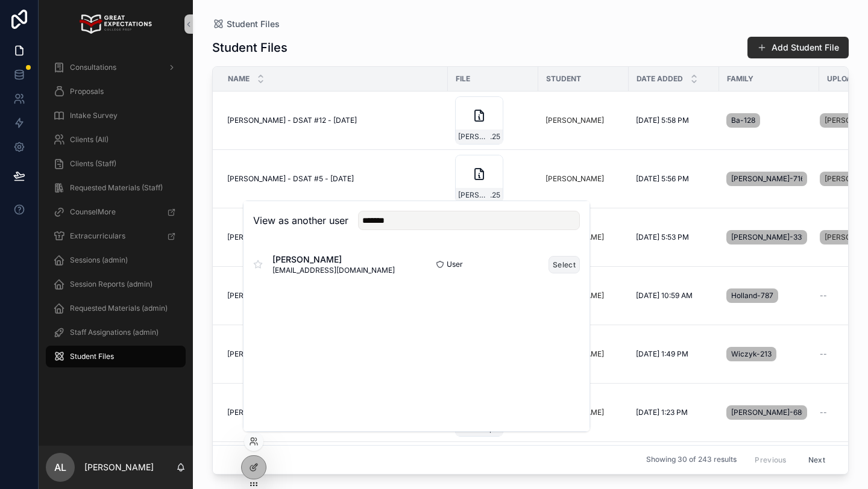  What do you see at coordinates (116, 215) in the screenshot?
I see `div: scrollable content` at bounding box center [116, 215].